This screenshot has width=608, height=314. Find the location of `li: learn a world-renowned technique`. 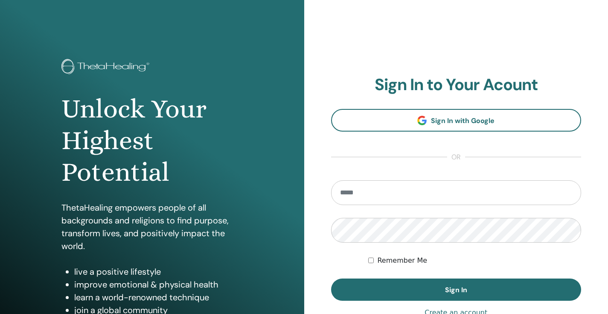

li: learn a world-renowned technique is located at coordinates (158, 297).